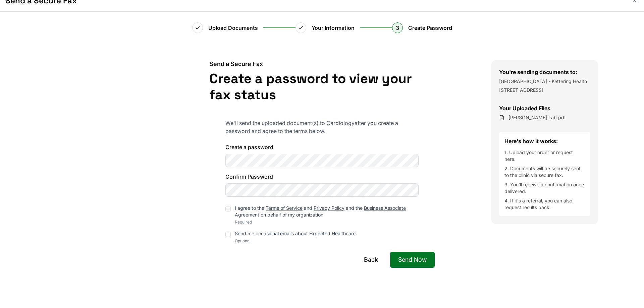 Image resolution: width=644 pixels, height=308 pixels. What do you see at coordinates (322, 177) in the screenshot?
I see `label: Confirm Password` at bounding box center [322, 177].